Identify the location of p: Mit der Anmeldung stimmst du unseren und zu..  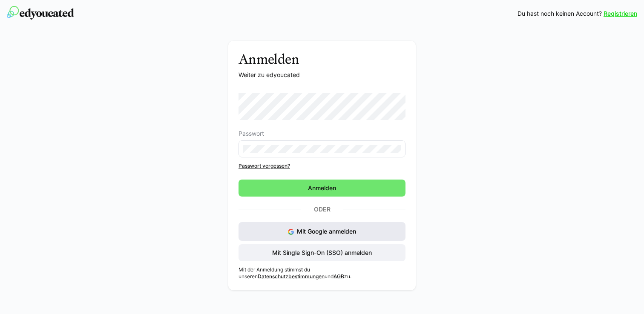
(322, 274).